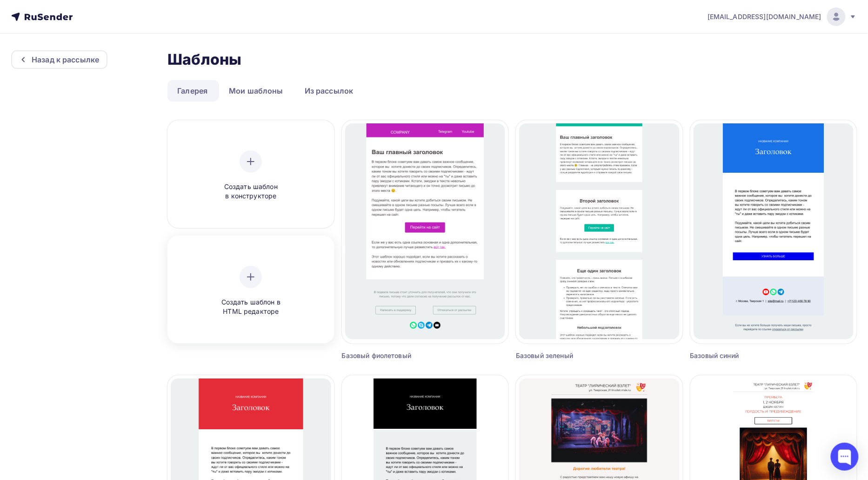 This screenshot has width=868, height=480. I want to click on span: Создать шаблон в конструкторе, so click(251, 191).